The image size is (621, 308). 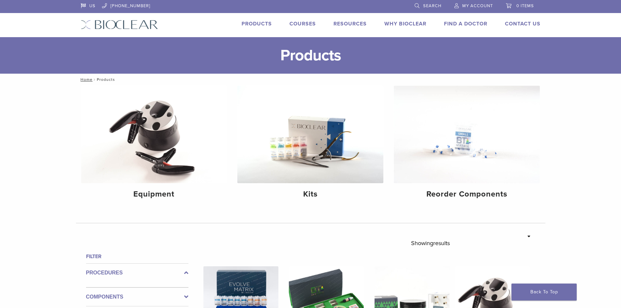 What do you see at coordinates (137, 297) in the screenshot?
I see `label: Components` at bounding box center [137, 297].